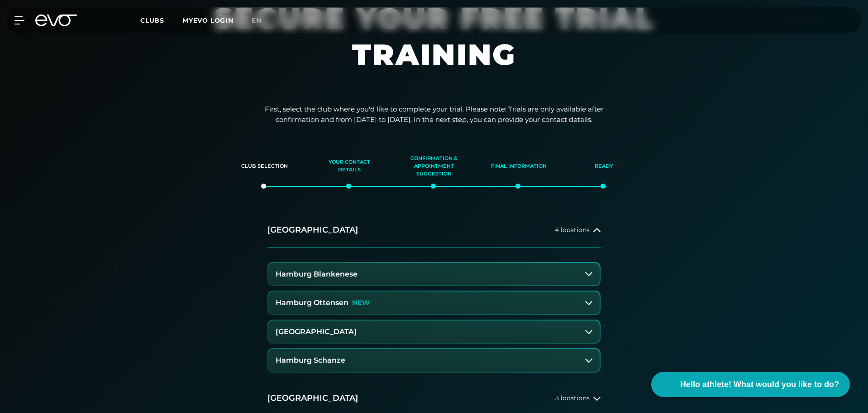 The image size is (868, 413). I want to click on font: Ready, so click(603, 166).